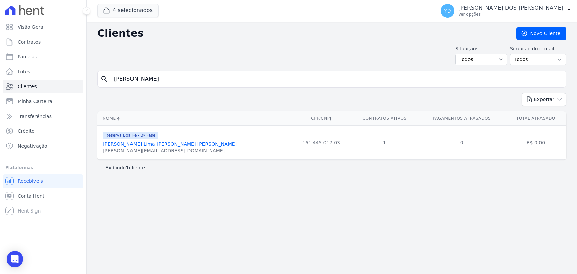 Image resolution: width=577 pixels, height=274 pixels. What do you see at coordinates (384, 118) in the screenshot?
I see `th: Contratos Ativos` at bounding box center [384, 118].